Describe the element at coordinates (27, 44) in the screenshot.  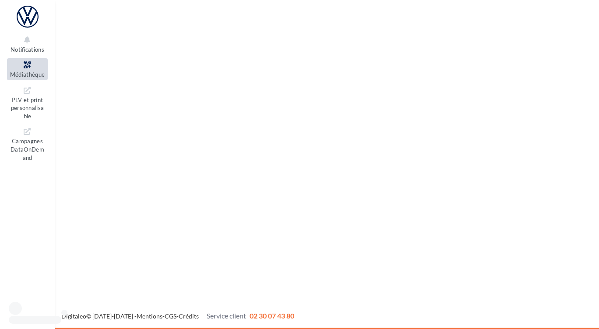
I see `button: Notifications` at that location.